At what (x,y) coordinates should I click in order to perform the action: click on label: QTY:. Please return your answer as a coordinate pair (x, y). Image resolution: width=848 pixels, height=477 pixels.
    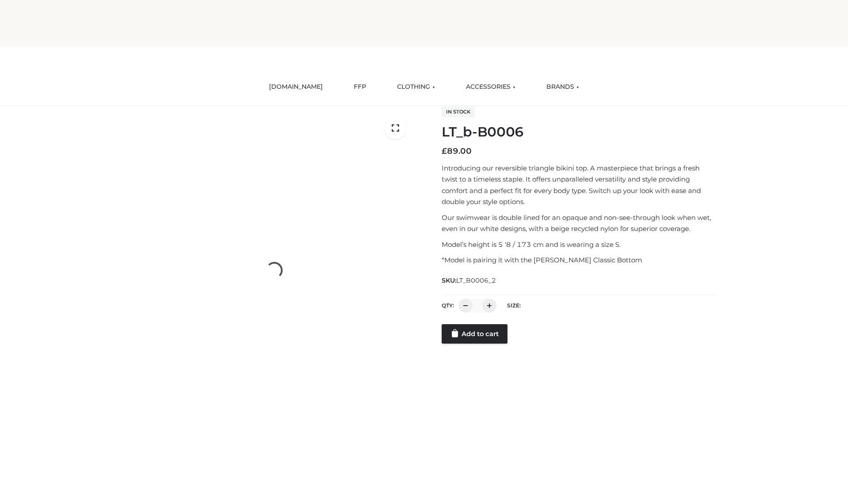
    Looking at the image, I should click on (448, 305).